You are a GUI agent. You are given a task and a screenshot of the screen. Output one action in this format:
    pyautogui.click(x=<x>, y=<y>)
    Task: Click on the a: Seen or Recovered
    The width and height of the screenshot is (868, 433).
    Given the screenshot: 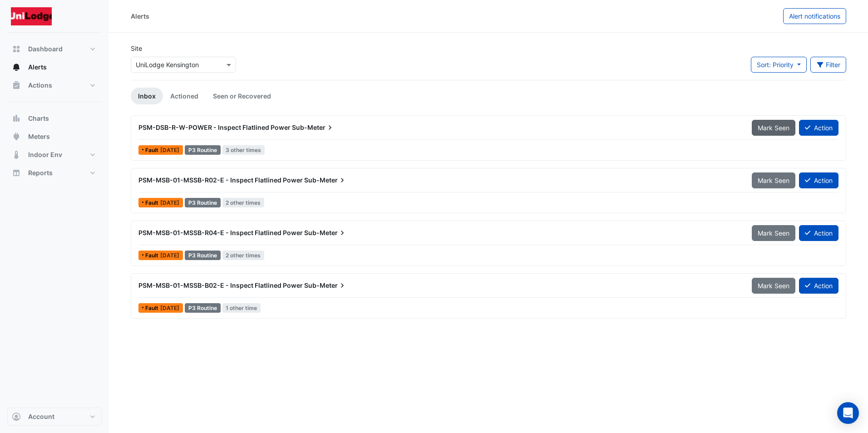 What is the action you would take?
    pyautogui.click(x=242, y=95)
    